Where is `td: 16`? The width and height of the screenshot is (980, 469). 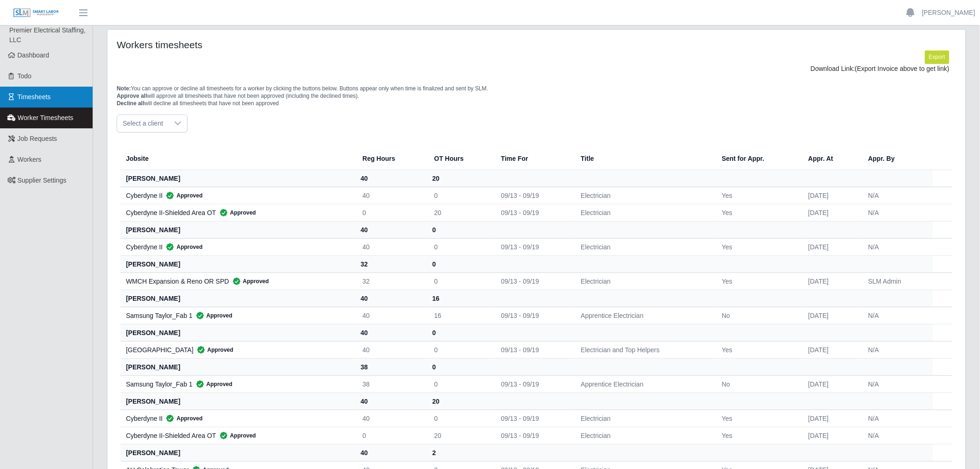 td: 16 is located at coordinates (460, 315).